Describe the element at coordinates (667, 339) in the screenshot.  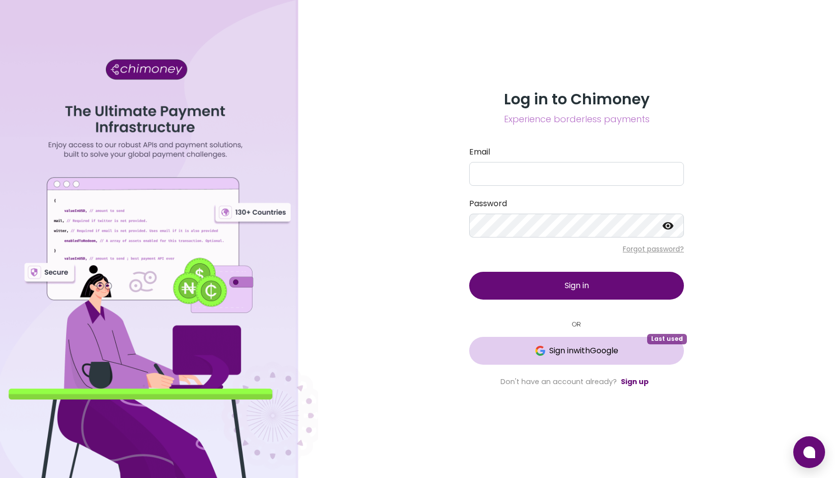
I see `span: Last used` at that location.